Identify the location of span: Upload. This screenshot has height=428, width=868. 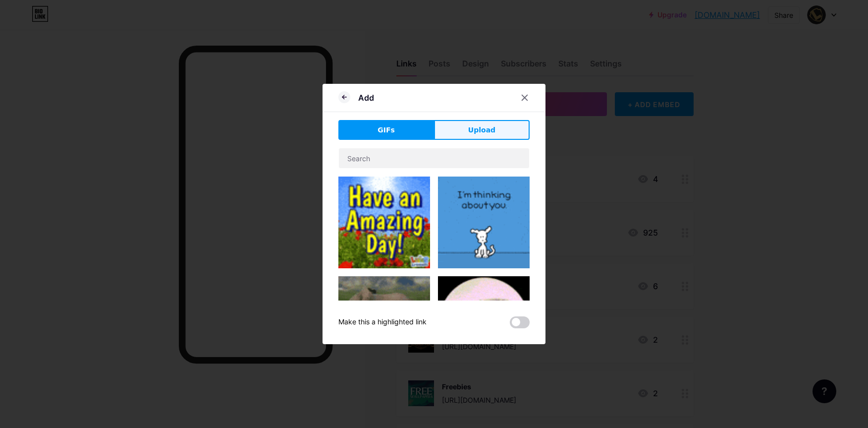
(482, 130).